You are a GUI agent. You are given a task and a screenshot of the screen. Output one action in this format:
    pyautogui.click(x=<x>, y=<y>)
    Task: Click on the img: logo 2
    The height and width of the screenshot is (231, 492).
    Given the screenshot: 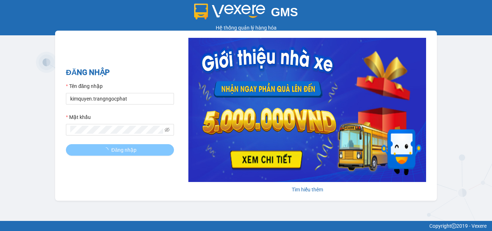 What is the action you would take?
    pyautogui.click(x=230, y=12)
    